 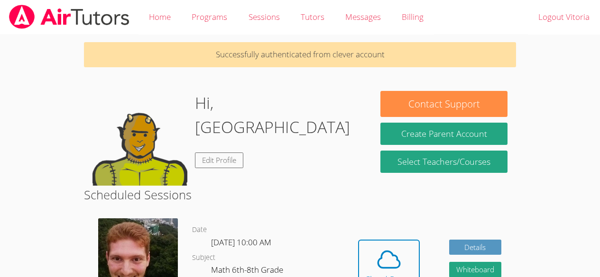 I want to click on img: default.png, so click(x=140, y=138).